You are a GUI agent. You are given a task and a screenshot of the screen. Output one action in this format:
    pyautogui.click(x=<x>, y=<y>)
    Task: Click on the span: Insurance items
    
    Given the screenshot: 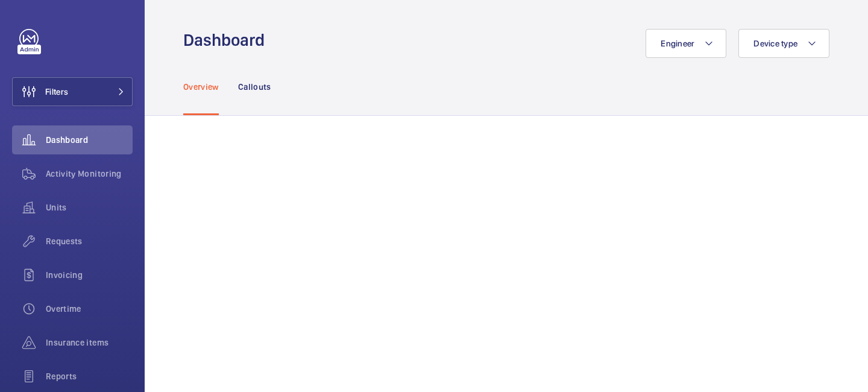 What is the action you would take?
    pyautogui.click(x=89, y=342)
    